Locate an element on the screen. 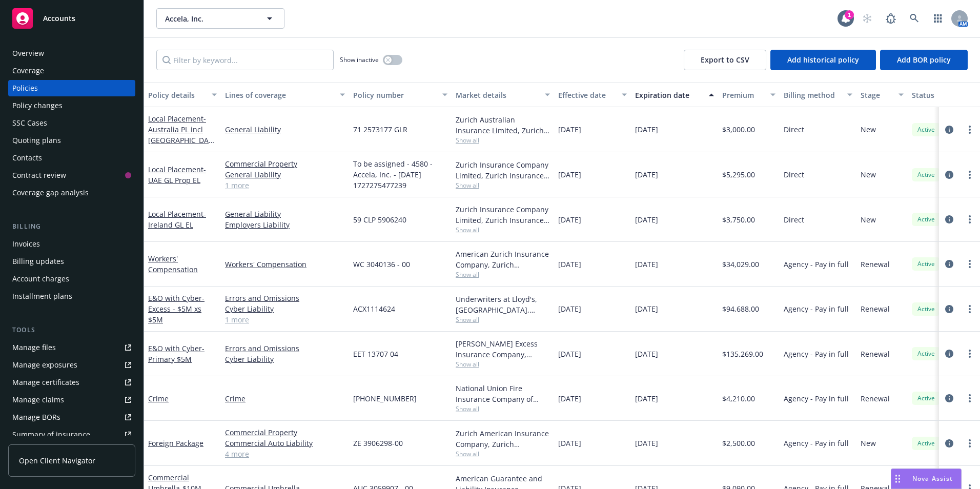 This screenshot has height=489, width=980. span: 59 CLP 5906240 is located at coordinates (380, 219).